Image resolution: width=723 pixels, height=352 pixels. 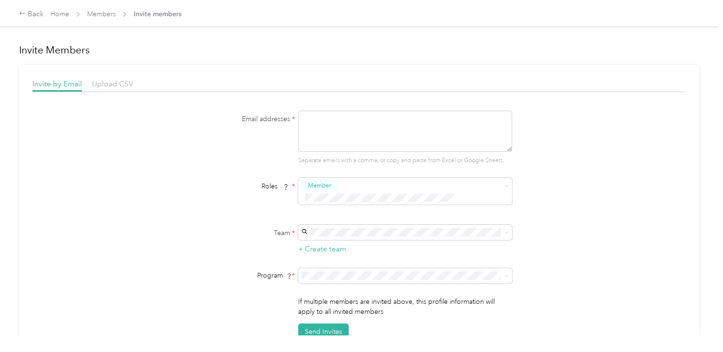 What do you see at coordinates (275, 186) in the screenshot?
I see `span: Roles` at bounding box center [275, 186].